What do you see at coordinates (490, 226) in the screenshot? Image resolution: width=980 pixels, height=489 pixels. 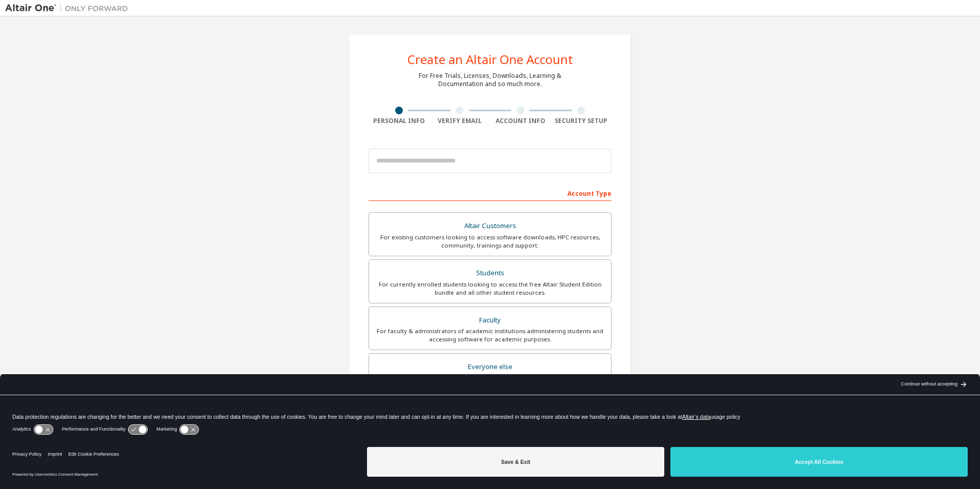 I see `div: Altair Customers` at bounding box center [490, 226].